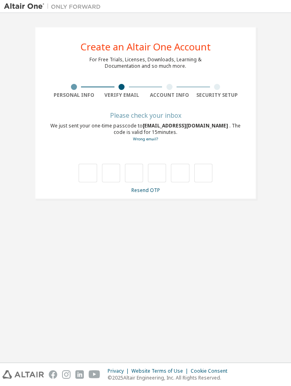  I want to click on p: © 2025 Altair Engineering, Inc. All Rights Reserved., so click(170, 378).